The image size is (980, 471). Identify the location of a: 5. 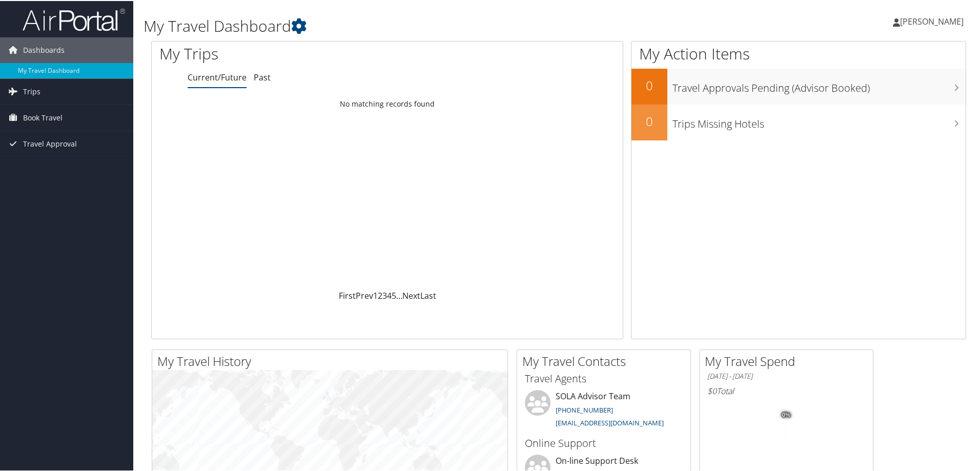
(394, 295).